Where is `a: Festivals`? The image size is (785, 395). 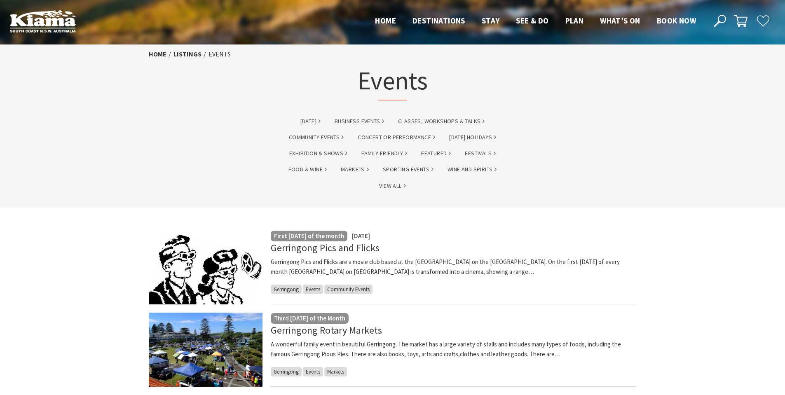
a: Festivals is located at coordinates (480, 153).